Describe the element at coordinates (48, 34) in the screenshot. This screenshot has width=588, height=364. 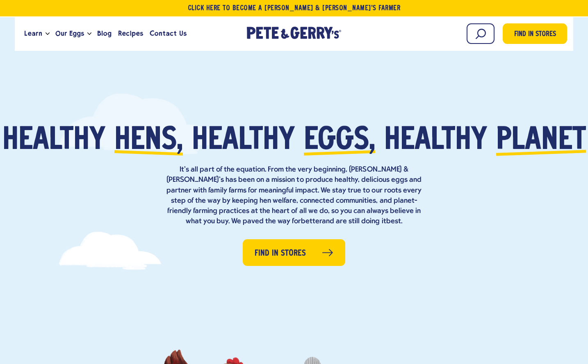
I see `button: Open the dropdown menu for Learn` at that location.